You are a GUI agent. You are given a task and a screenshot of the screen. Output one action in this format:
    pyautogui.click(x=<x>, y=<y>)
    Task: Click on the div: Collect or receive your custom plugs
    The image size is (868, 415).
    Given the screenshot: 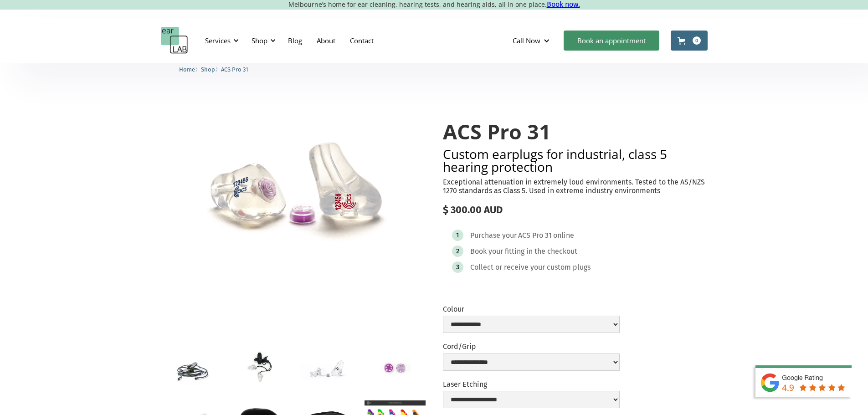 What is the action you would take?
    pyautogui.click(x=530, y=267)
    